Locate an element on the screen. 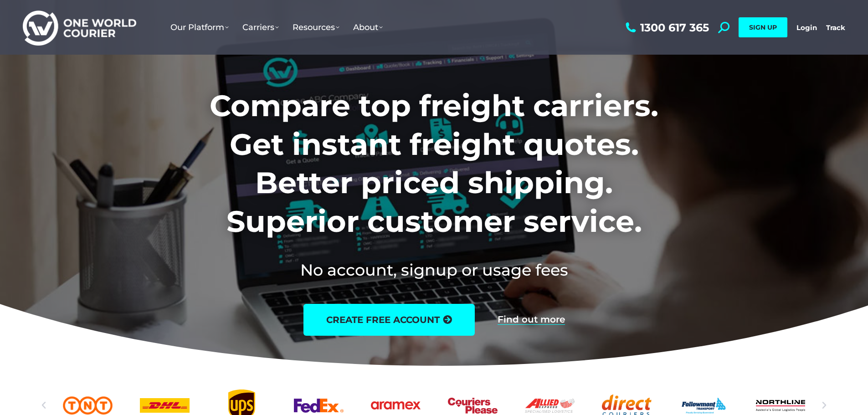 Image resolution: width=868 pixels, height=415 pixels. a: SIGN UP is located at coordinates (762, 27).